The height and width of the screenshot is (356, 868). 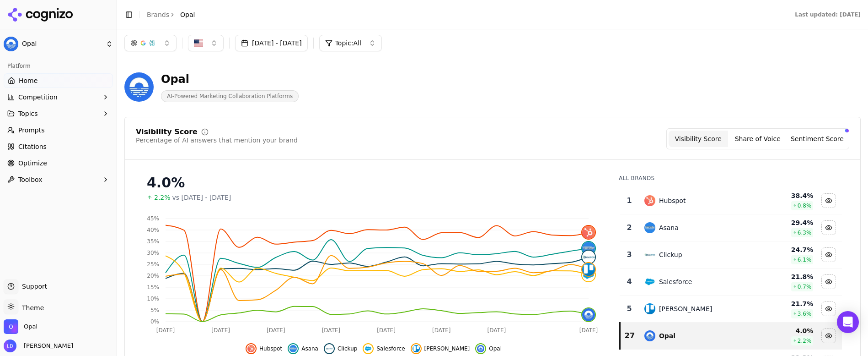 What do you see at coordinates (804, 341) in the screenshot?
I see `span: 2.2 %` at bounding box center [804, 341].